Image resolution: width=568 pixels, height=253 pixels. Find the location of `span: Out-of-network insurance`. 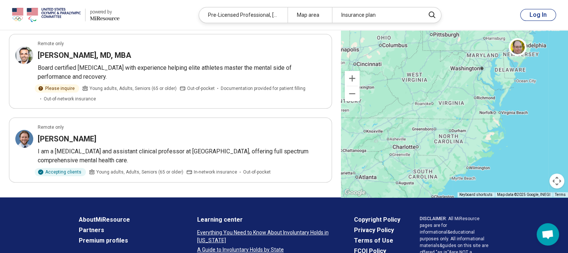

span: Out-of-network insurance is located at coordinates (70, 99).